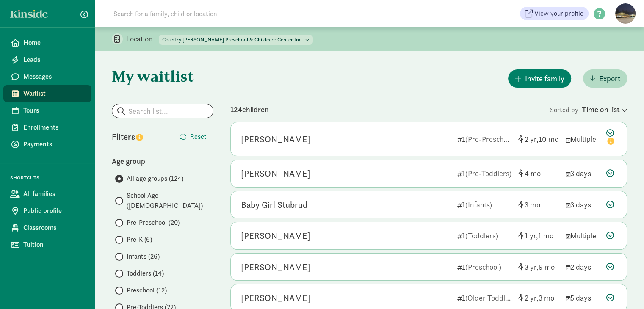 Image resolution: width=644 pixels, height=309 pixels. What do you see at coordinates (227, 14) in the screenshot?
I see `input: Search for a family, child or location` at bounding box center [227, 14].